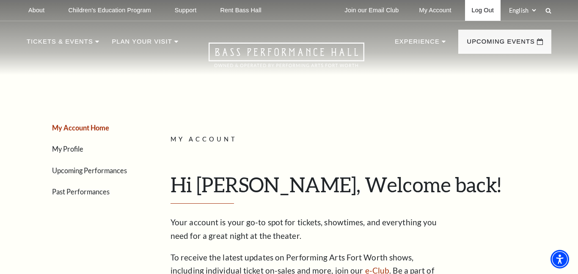 The image size is (578, 274). Describe the element at coordinates (89, 170) in the screenshot. I see `a: Upcoming Performances` at that location.